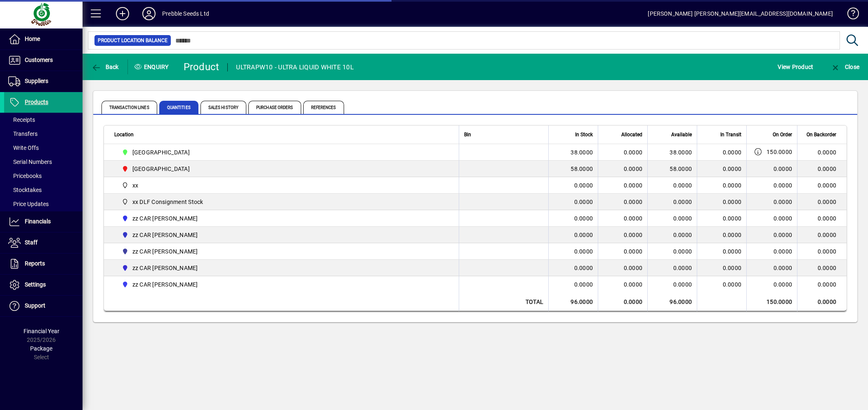  What do you see at coordinates (149, 14) in the screenshot?
I see `button: Profile` at bounding box center [149, 14].